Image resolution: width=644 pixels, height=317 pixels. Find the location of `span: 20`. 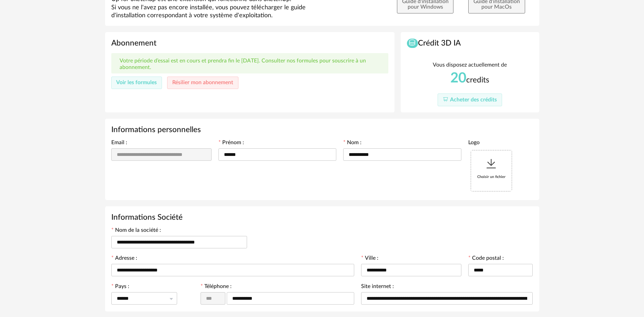

span: 20 is located at coordinates (459, 78).